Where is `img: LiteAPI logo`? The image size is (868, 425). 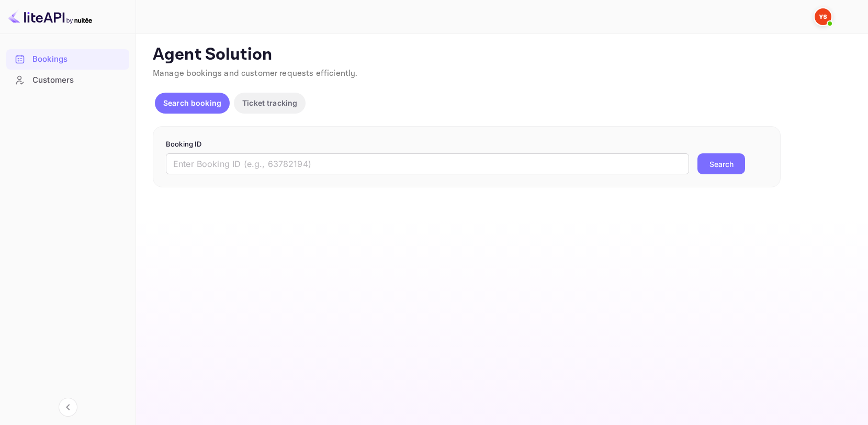 img: LiteAPI logo is located at coordinates (50, 17).